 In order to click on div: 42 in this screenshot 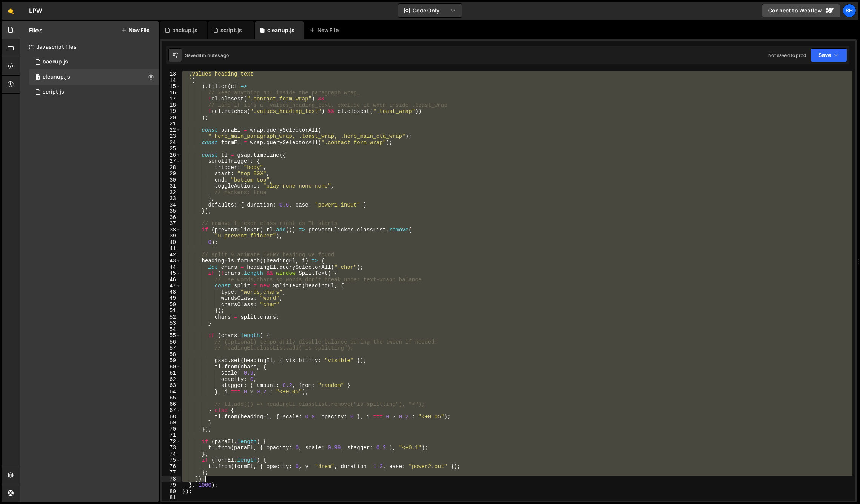, I will do `click(171, 255)`.